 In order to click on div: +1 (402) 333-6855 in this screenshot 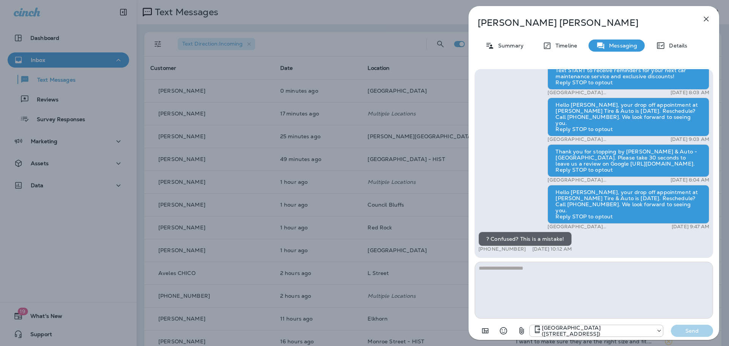, I will do `click(596, 331)`.